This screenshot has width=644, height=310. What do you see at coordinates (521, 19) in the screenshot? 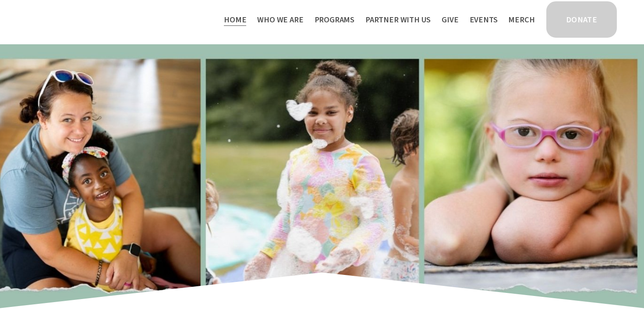
I see `a: Merch` at bounding box center [521, 19].